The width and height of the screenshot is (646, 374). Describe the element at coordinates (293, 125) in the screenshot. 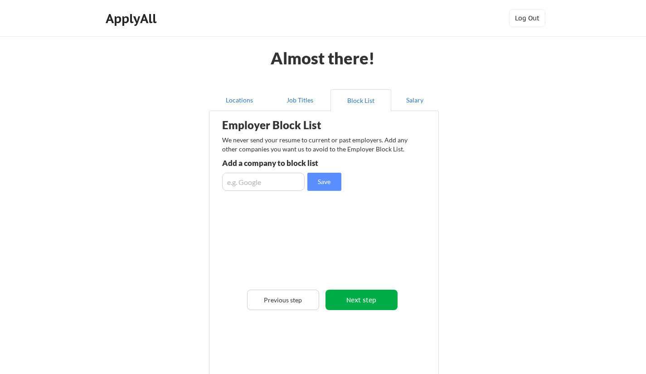

I see `div: Employer Block List` at that location.